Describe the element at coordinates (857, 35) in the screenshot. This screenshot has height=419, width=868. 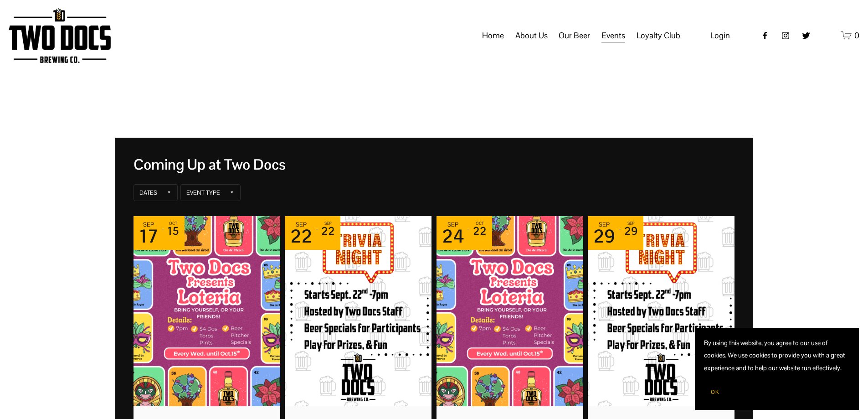
I see `span: 0` at that location.